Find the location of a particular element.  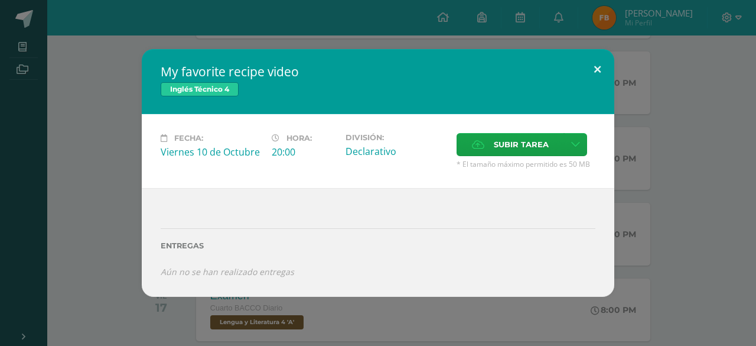

i: Aún no se han realizado entregas is located at coordinates (227, 271).